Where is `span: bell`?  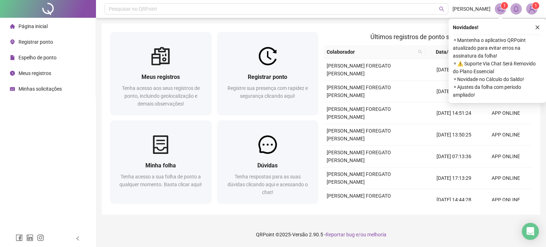 span: bell is located at coordinates (516, 9).